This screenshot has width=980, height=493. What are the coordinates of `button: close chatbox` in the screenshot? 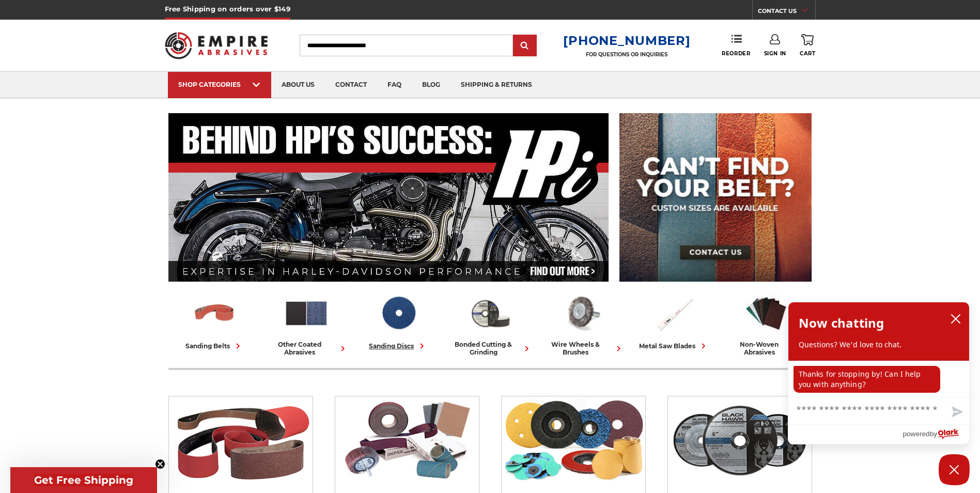 It's located at (956, 318).